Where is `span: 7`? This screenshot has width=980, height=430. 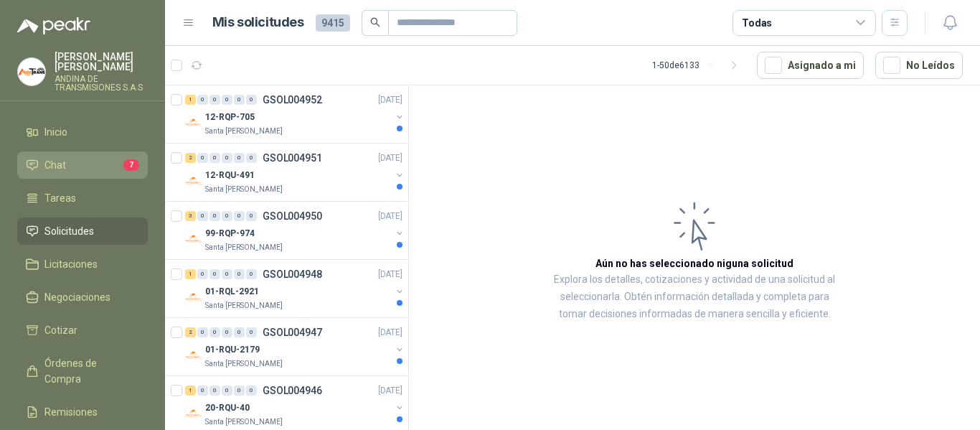 span: 7 is located at coordinates (131, 165).